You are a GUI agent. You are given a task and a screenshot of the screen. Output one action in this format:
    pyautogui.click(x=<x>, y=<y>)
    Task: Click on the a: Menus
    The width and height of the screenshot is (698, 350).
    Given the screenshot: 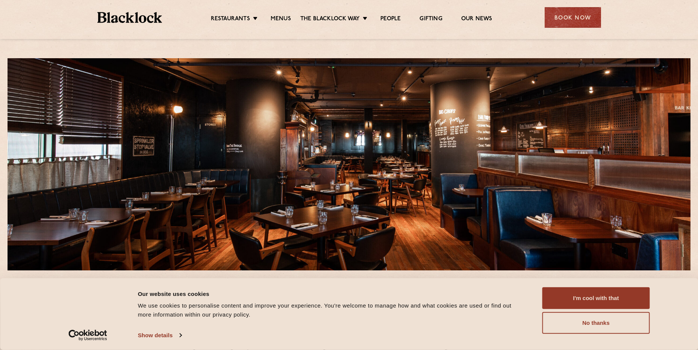 What is the action you would take?
    pyautogui.click(x=281, y=20)
    